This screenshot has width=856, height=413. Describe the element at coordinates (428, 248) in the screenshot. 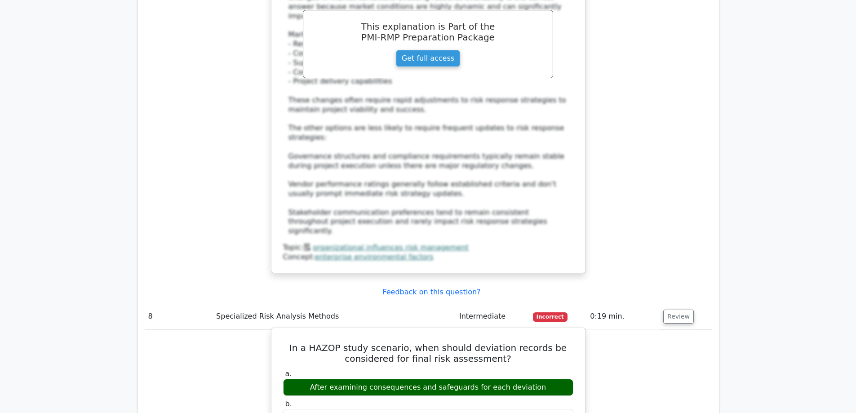

I see `div: Topic:` at that location.